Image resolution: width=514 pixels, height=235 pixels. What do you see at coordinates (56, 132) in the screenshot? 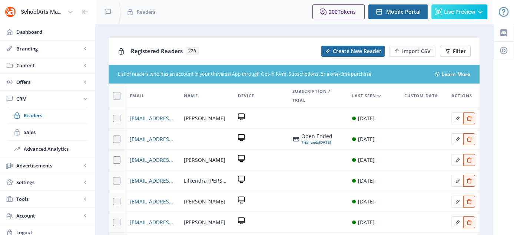
I see `span: Sales` at bounding box center [56, 132].